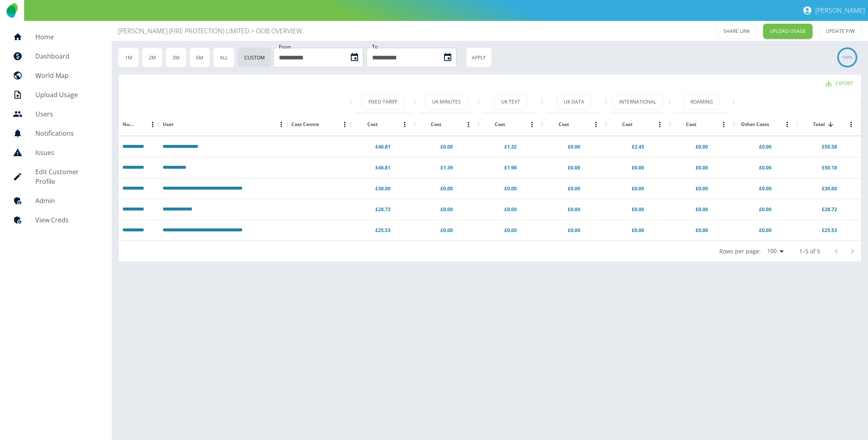 Image resolution: width=868 pixels, height=440 pixels. I want to click on a: World Map, so click(56, 76).